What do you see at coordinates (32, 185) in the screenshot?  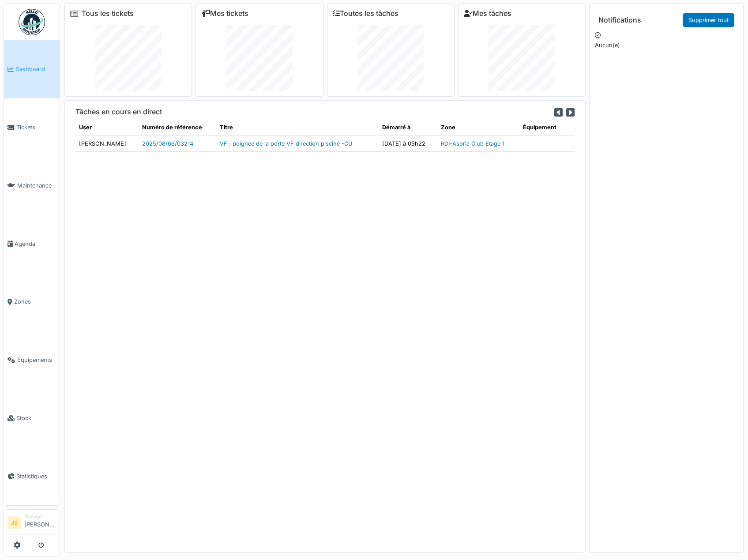 I see `a: Maintenance` at bounding box center [32, 185].